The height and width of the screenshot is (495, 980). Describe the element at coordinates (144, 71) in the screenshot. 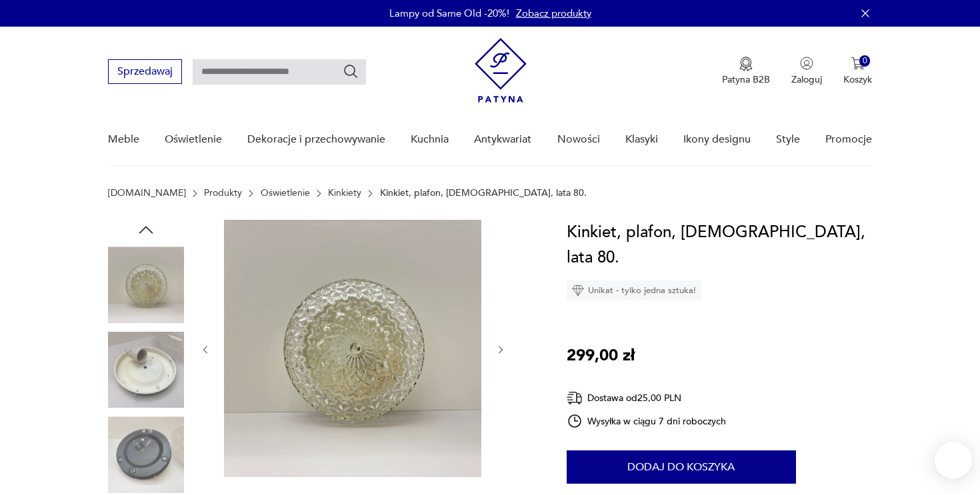

I see `button: Sprzedawaj` at that location.